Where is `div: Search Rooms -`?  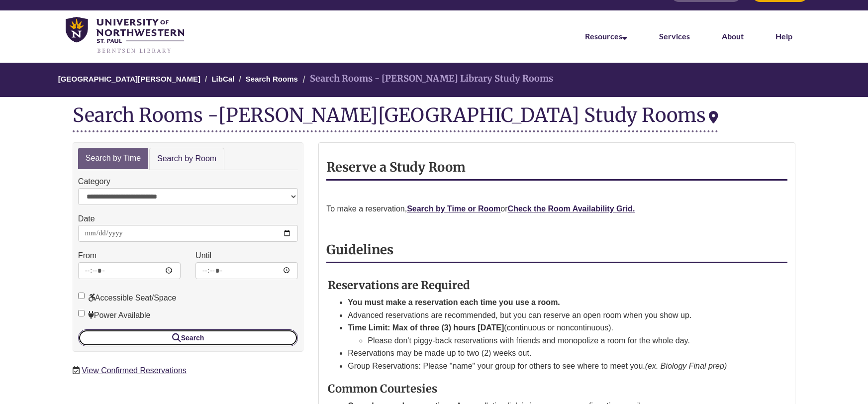
div: Search Rooms - is located at coordinates (396, 118).